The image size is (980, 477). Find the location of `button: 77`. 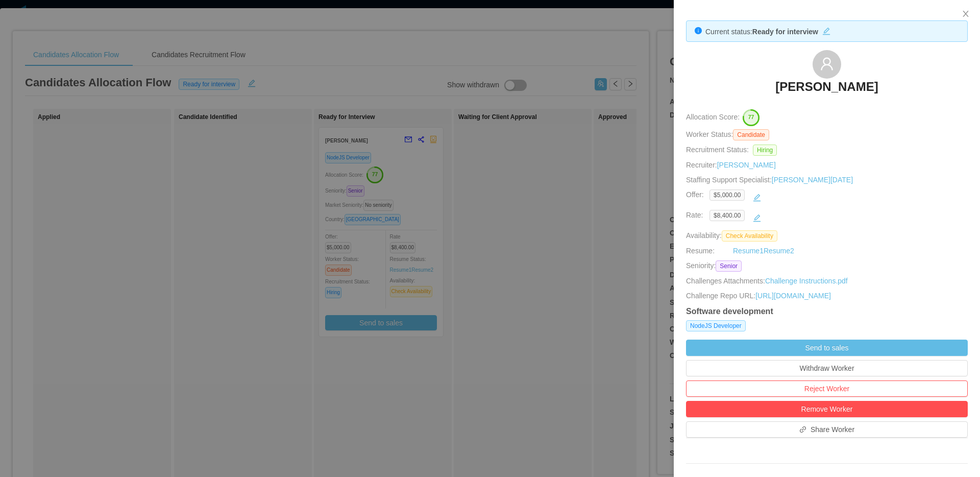

button: 77 is located at coordinates (750, 116).